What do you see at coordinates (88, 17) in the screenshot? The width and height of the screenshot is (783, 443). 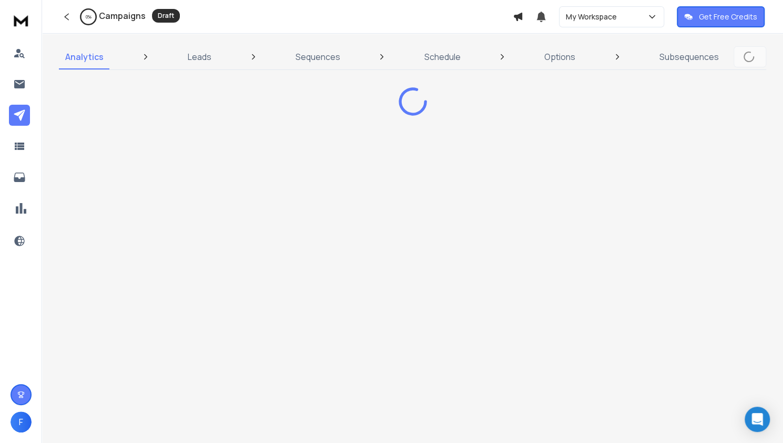 I see `p: 0 %` at bounding box center [88, 17].